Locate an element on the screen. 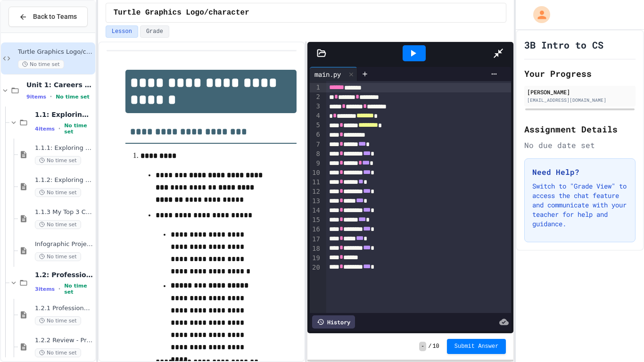 The height and width of the screenshot is (362, 644). div: 5 is located at coordinates (315, 125).